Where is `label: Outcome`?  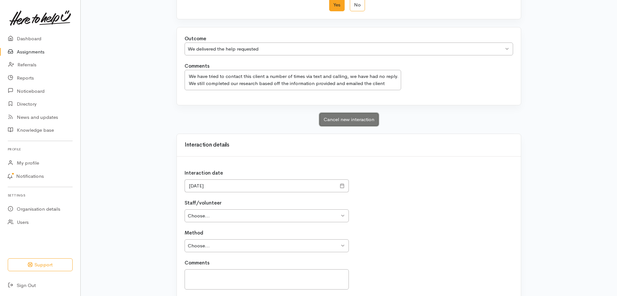
label: Outcome is located at coordinates (195, 39).